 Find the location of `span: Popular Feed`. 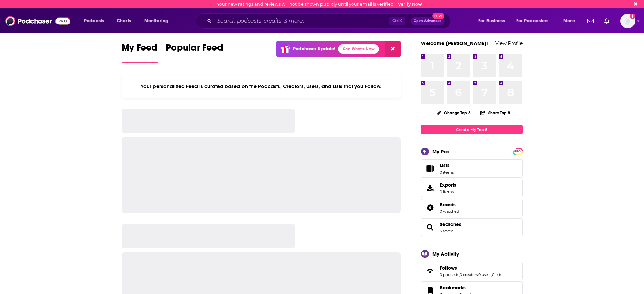

span: Popular Feed is located at coordinates (194, 50).